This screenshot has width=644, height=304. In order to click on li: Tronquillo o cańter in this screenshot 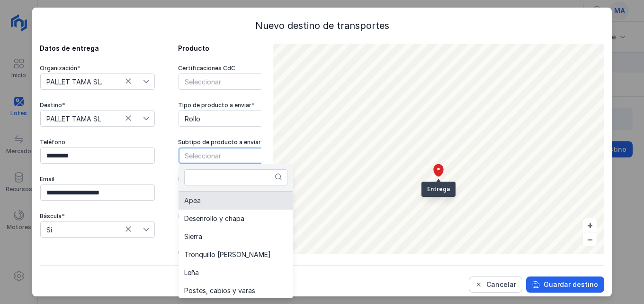, I will do `click(236, 255)`.